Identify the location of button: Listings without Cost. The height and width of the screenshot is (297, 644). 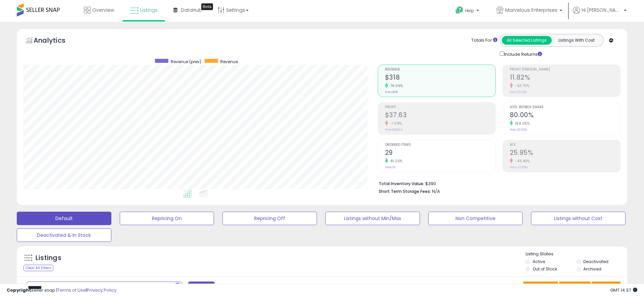
(579, 218).